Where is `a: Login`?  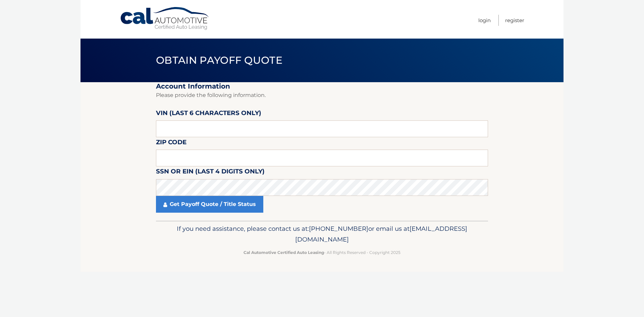 a: Login is located at coordinates (484, 20).